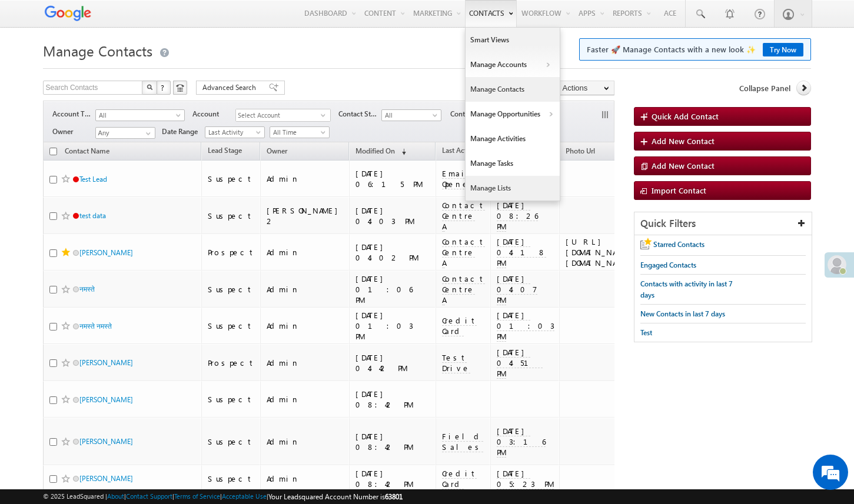 The image size is (854, 504). I want to click on span: Field Sales, so click(462, 441).